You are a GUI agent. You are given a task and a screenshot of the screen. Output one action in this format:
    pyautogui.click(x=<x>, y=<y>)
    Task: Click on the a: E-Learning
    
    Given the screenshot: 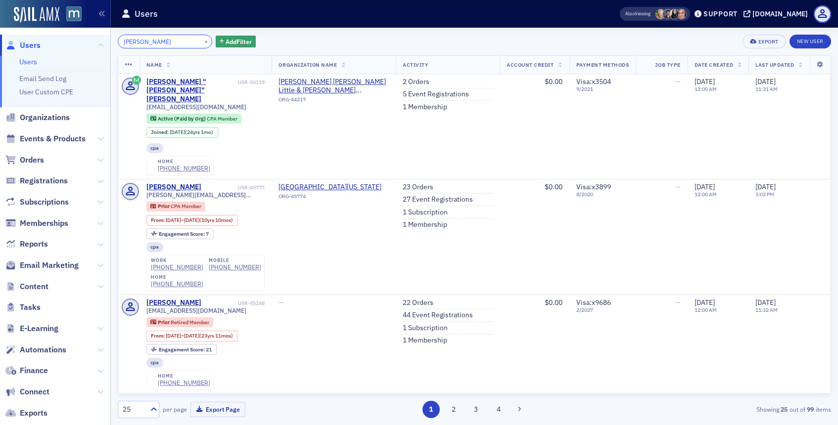 What is the action you would take?
    pyautogui.click(x=32, y=329)
    